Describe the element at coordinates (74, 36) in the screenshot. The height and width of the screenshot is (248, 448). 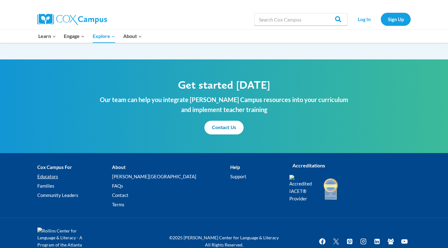
I see `button: Child menu of Engage` at that location.